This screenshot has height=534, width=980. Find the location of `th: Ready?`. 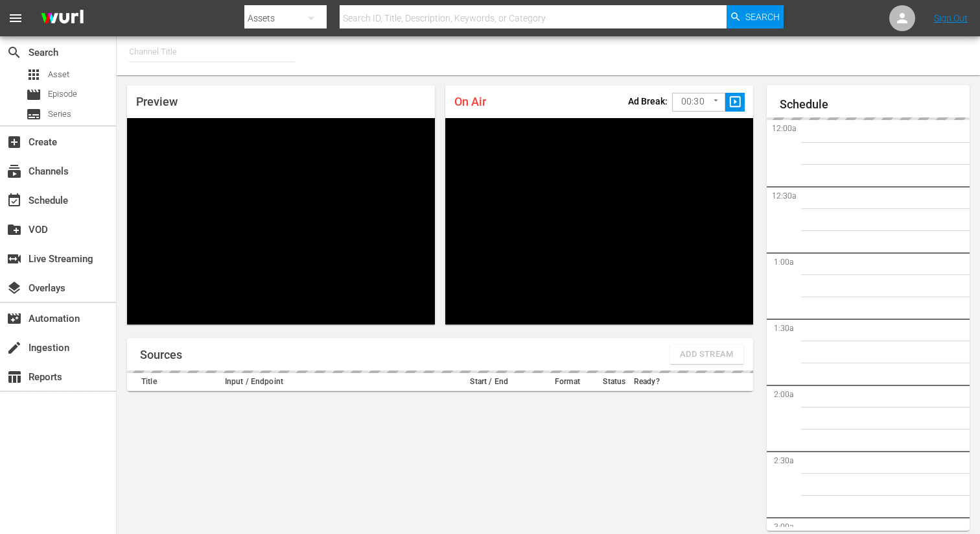

th: Ready? is located at coordinates (647, 382).